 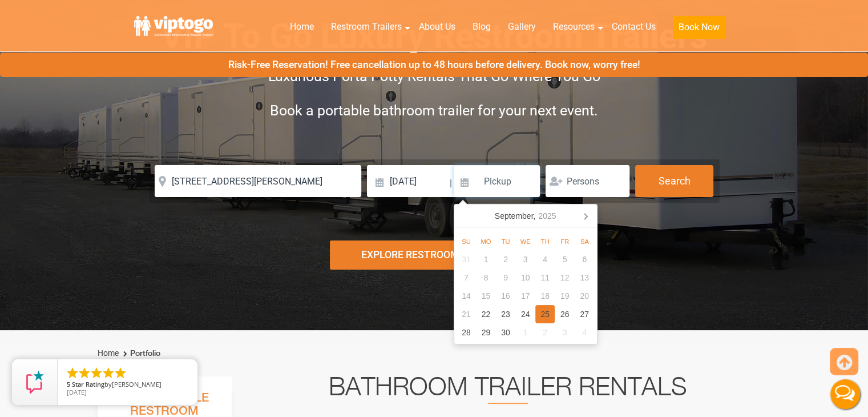 I want to click on div: Mo, so click(x=486, y=241).